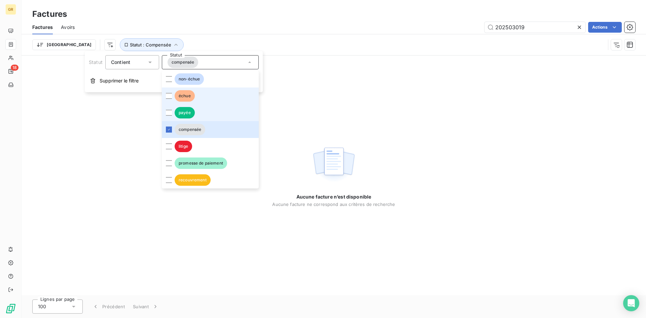  Describe the element at coordinates (42, 27) in the screenshot. I see `span: Factures` at that location.